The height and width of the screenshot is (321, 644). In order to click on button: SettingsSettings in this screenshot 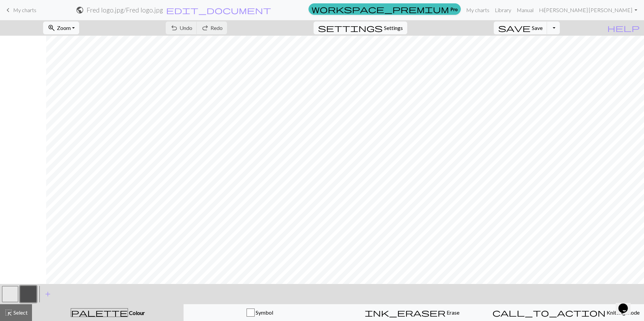, I will do `click(361, 28)`.